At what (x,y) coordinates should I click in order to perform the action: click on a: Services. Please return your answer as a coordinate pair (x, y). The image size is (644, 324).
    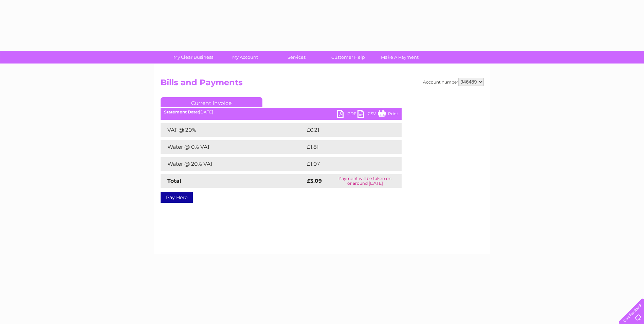
    Looking at the image, I should click on (297, 57).